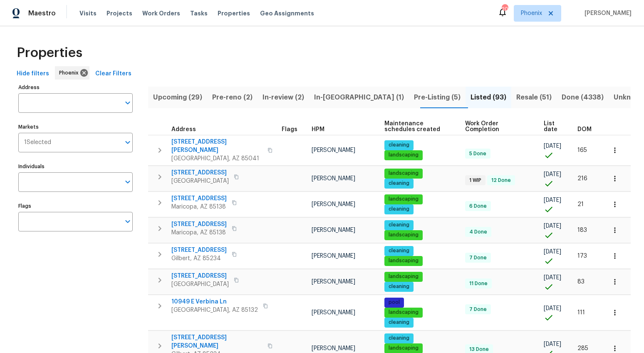 This screenshot has width=644, height=353. I want to click on span: Hide filters, so click(33, 74).